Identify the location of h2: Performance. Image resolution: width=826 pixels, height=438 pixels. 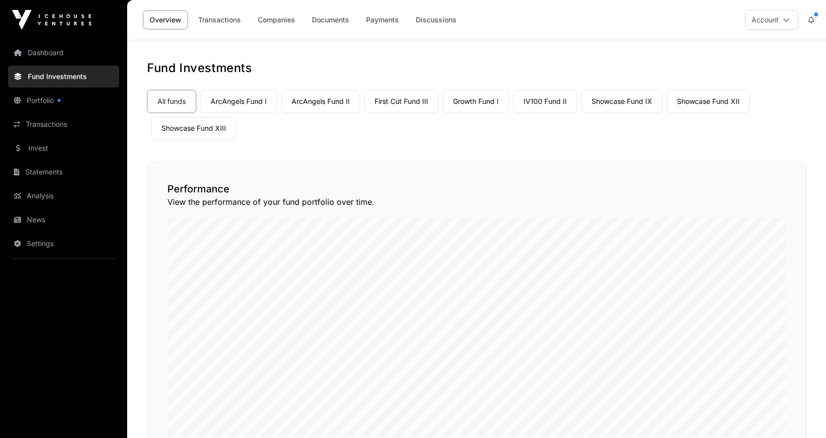
(476, 189).